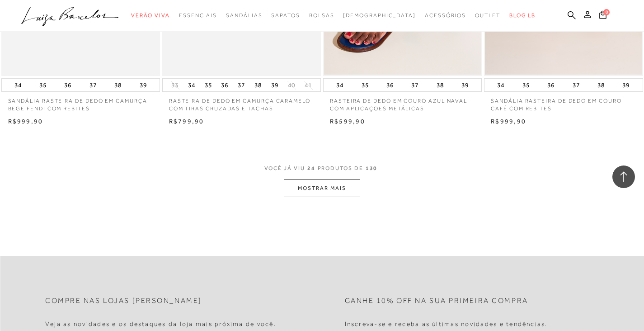 This screenshot has width=644, height=331. What do you see at coordinates (244, 15) in the screenshot?
I see `span: Sandálias` at bounding box center [244, 15].